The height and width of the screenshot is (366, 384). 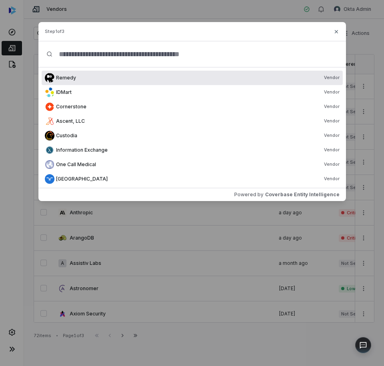 I want to click on div: Suggestions, so click(x=192, y=127).